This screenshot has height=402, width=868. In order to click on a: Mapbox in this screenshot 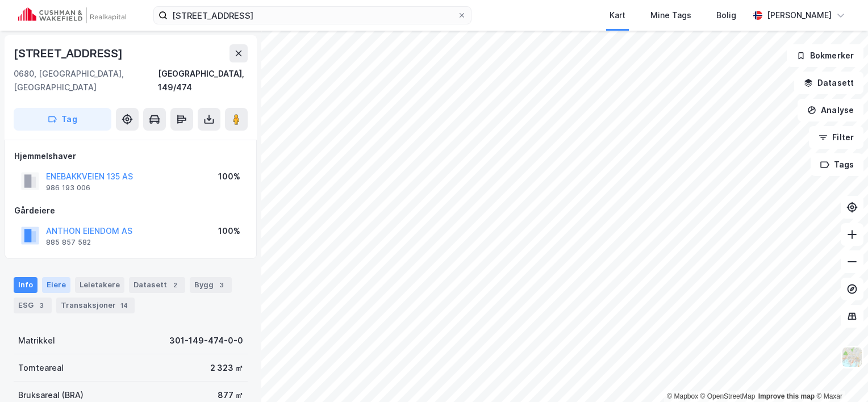, I will do `click(682, 397)`.